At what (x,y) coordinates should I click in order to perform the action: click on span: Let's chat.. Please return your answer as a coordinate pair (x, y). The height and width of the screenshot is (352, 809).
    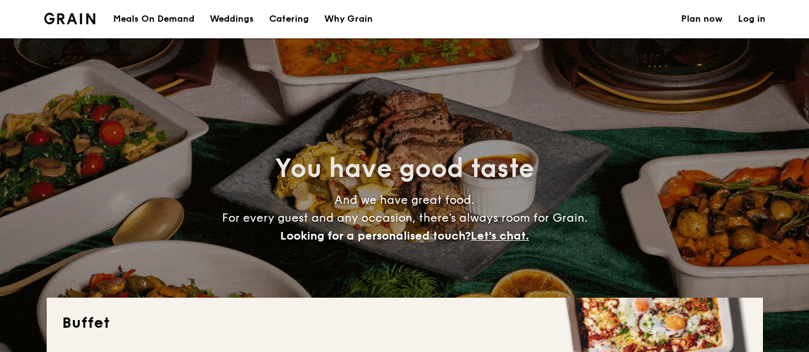
    Looking at the image, I should click on (499, 236).